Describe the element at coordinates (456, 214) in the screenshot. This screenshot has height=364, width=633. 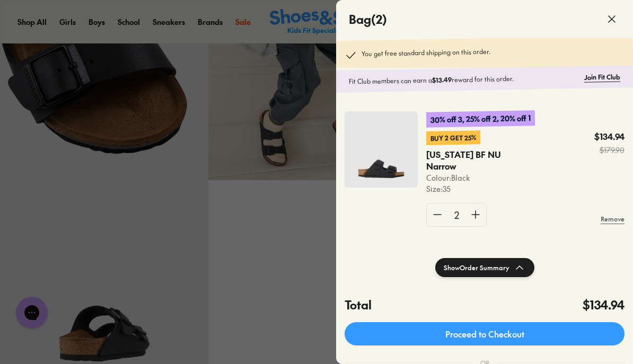
I see `div: 2` at that location.